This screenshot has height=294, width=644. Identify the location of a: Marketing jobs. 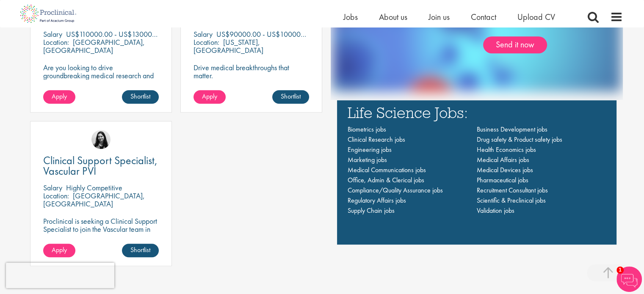
(367, 159).